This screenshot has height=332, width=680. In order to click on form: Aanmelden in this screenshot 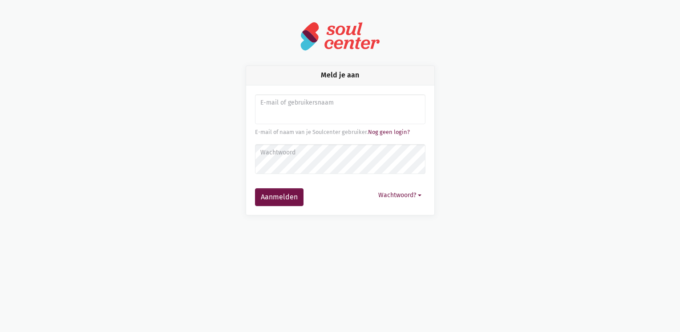, I will do `click(340, 150)`.